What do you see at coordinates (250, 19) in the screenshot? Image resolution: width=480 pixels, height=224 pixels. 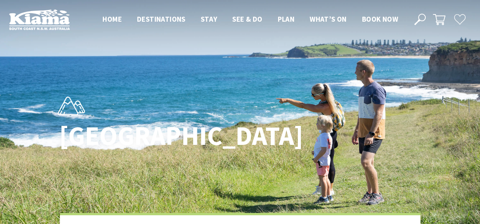 I see `nav: Main Menu` at bounding box center [250, 19].